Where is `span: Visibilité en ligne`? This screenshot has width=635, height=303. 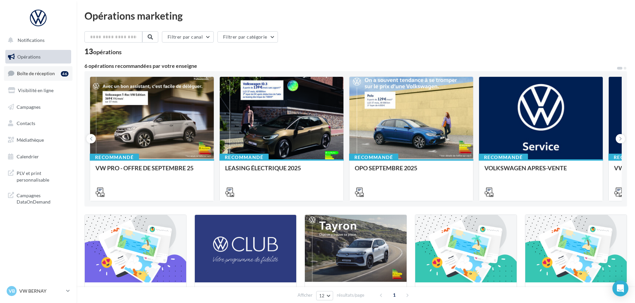
span: Visibilité en ligne is located at coordinates (36, 90).